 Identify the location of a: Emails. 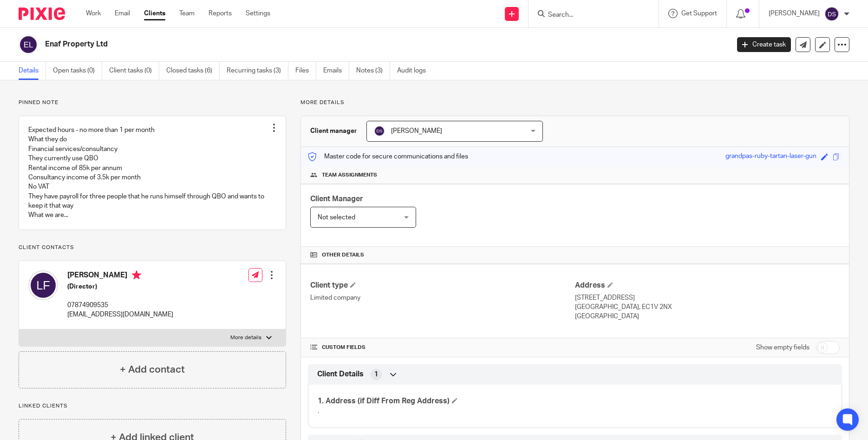
(336, 71).